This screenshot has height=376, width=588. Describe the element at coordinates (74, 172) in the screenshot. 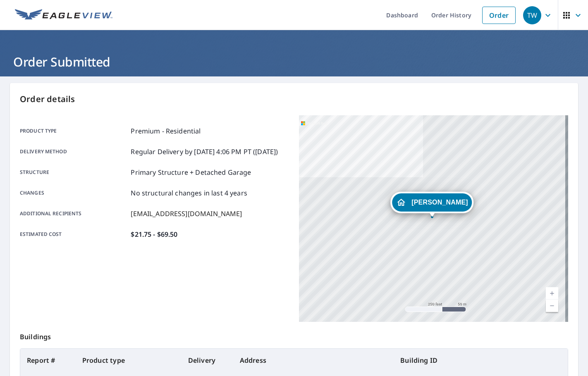

I see `p: Structure` at that location.